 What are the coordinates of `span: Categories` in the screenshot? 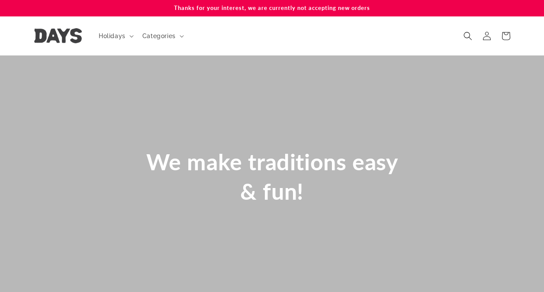 It's located at (159, 36).